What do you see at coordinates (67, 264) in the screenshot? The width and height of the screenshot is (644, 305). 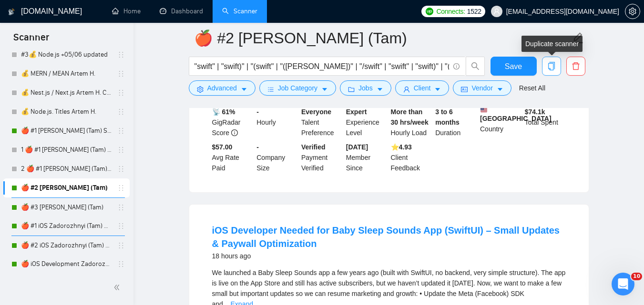 I see `a: 🍎 iOS Development Zadorozhnyi (Tam) 02/08` at bounding box center [67, 264].